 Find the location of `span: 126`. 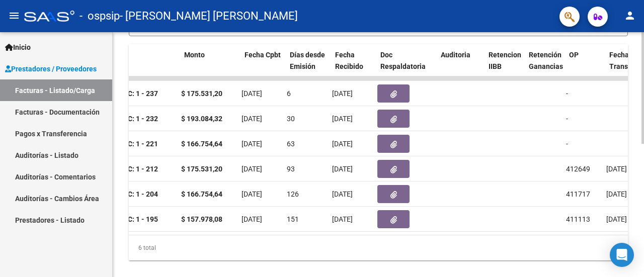

span: 126 is located at coordinates (293, 194).